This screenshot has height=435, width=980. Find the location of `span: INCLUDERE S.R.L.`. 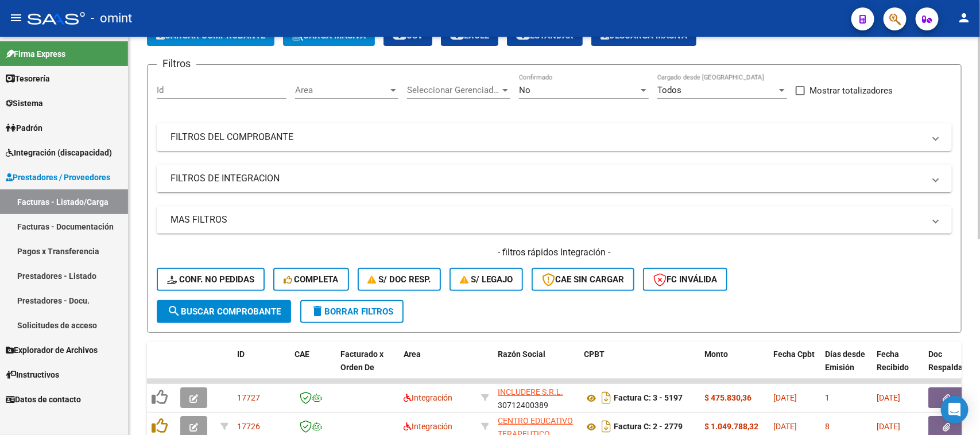

span: INCLUDERE S.R.L. is located at coordinates (531, 392).